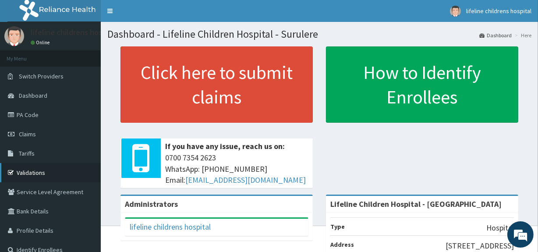  Describe the element at coordinates (498, 11) in the screenshot. I see `span: lifeline childrens hospital` at that location.